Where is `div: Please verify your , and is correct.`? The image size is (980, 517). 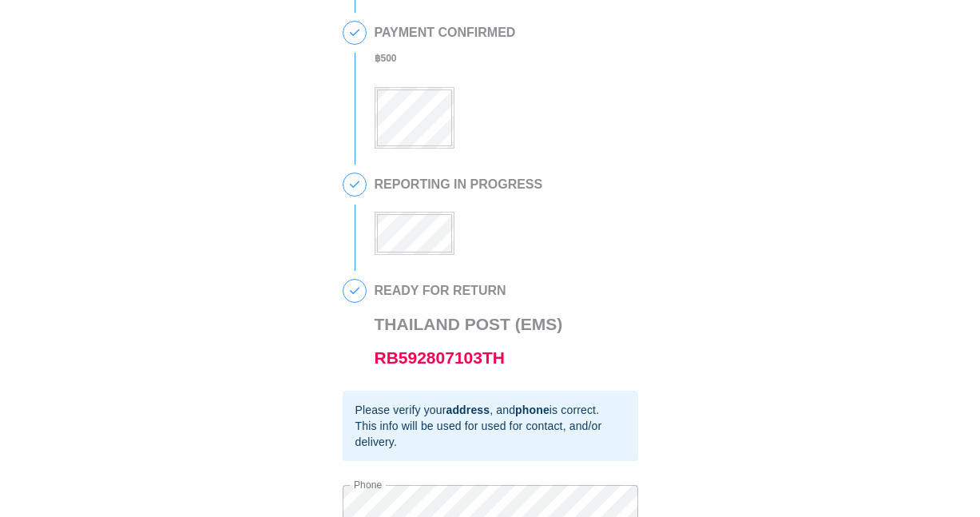
div: Please verify your , and is correct. is located at coordinates (491, 410).